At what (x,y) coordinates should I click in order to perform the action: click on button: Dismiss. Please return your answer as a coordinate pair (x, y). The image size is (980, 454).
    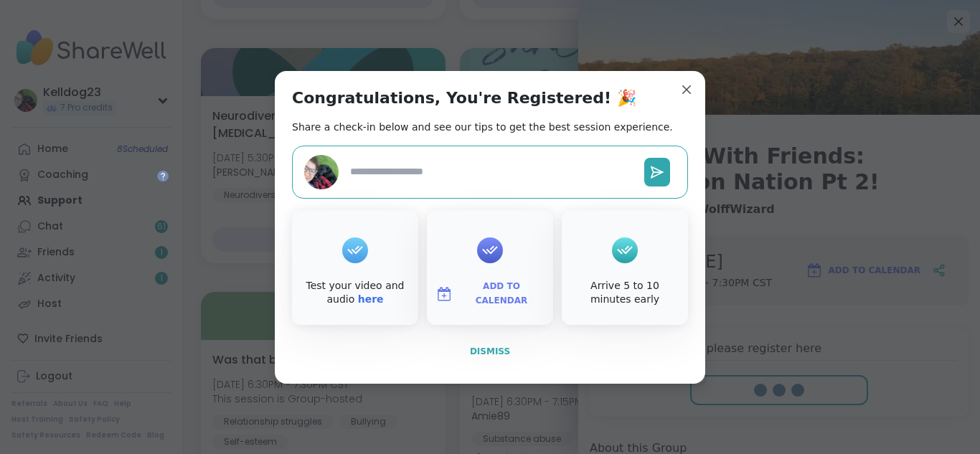
    Looking at the image, I should click on (490, 351).